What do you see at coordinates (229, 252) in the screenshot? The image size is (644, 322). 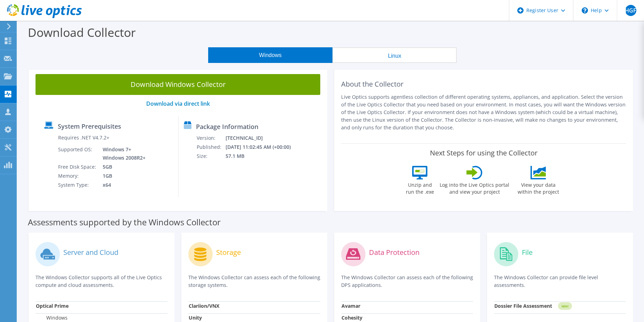 I see `label: Storage` at bounding box center [229, 252].